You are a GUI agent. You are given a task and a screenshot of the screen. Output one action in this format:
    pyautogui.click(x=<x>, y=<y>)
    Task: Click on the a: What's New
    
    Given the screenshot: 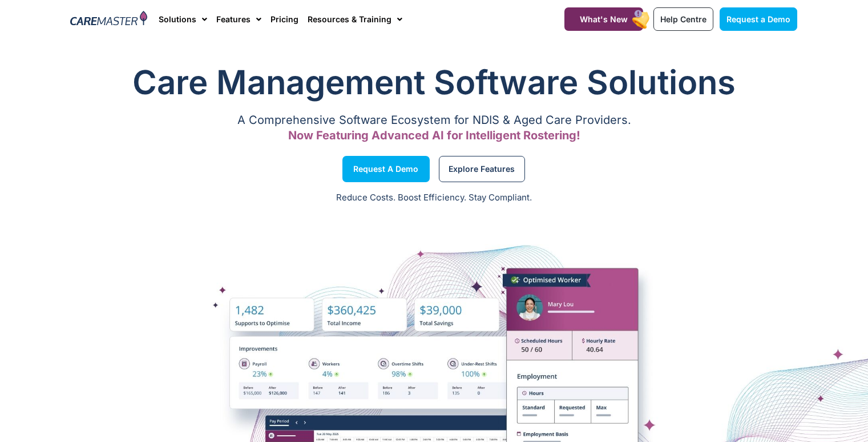 What is the action you would take?
    pyautogui.click(x=604, y=19)
    